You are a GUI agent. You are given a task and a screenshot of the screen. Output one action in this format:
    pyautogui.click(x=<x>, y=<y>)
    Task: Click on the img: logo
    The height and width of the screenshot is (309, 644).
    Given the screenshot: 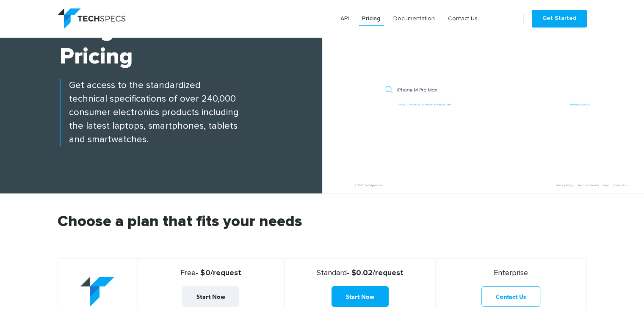 What is the action you would take?
    pyautogui.click(x=91, y=19)
    